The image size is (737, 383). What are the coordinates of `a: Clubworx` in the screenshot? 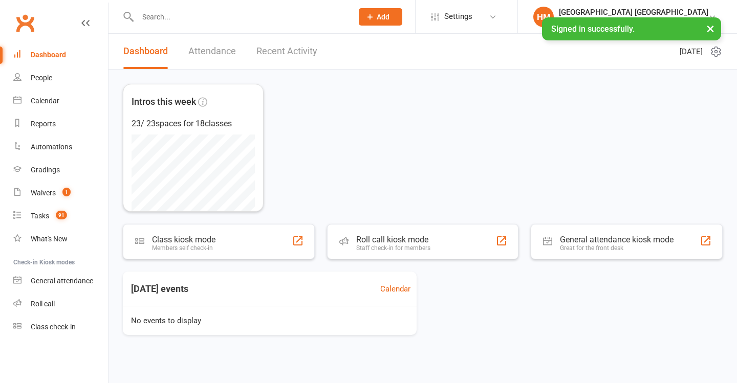 It's located at (25, 23).